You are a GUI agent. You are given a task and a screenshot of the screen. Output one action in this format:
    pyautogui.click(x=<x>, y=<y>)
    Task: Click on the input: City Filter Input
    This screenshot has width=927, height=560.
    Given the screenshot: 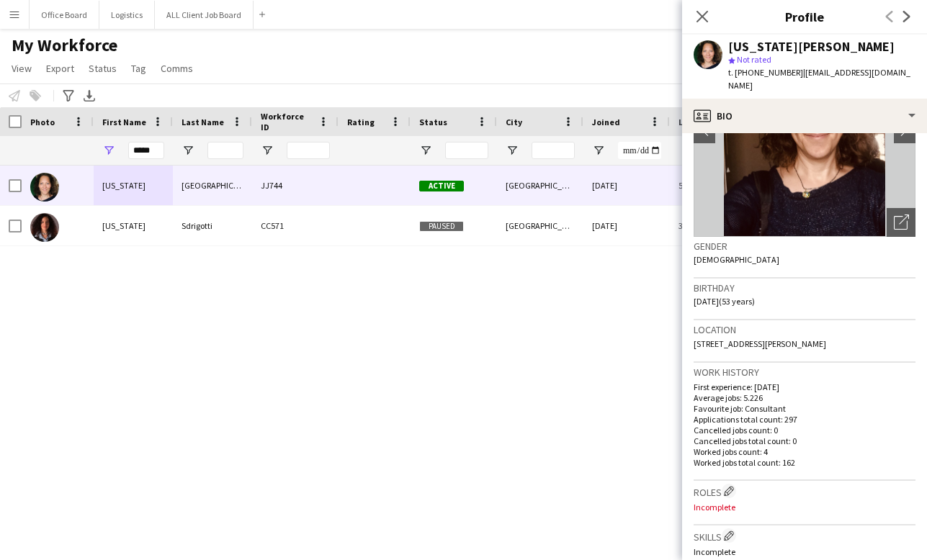 What is the action you would take?
    pyautogui.click(x=553, y=150)
    